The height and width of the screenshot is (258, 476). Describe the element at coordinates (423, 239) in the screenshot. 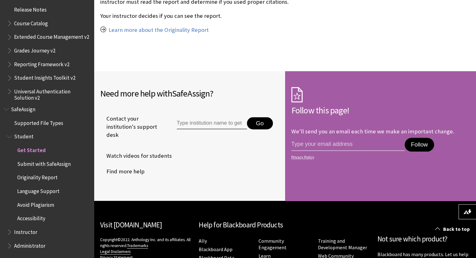

I see `h2: Not sure which product?` at that location.